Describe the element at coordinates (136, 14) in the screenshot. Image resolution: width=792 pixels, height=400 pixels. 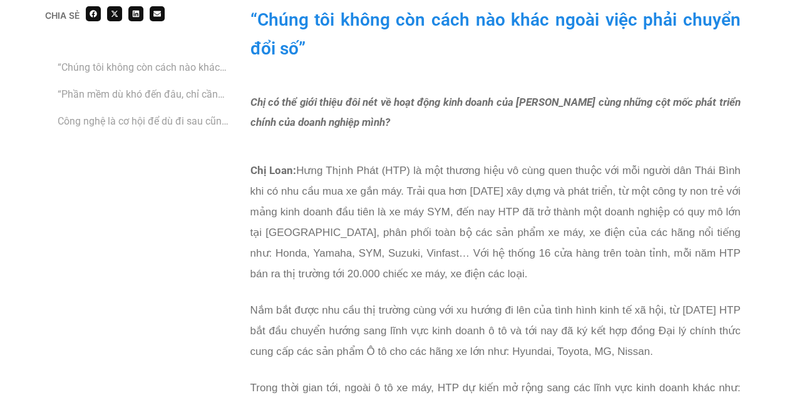
I see `div: Share on linkedin` at that location.